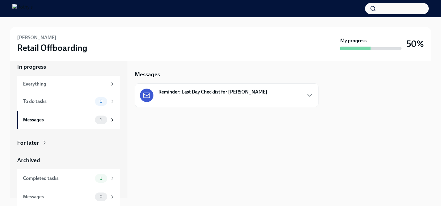 This screenshot has width=441, height=206. I want to click on a: Completed tasks1, so click(69, 178).